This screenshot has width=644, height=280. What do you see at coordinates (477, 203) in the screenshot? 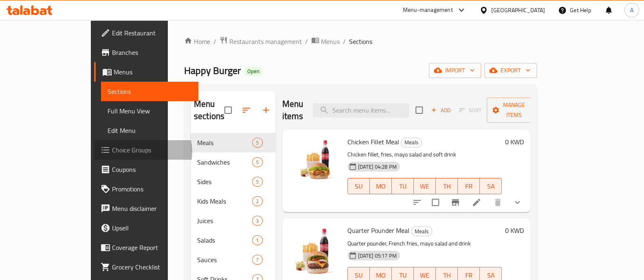
I see `a: Edit menu item` at bounding box center [477, 203].